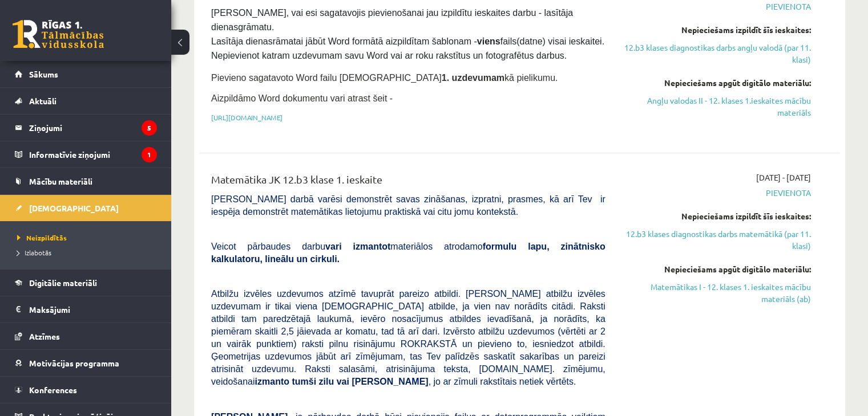  I want to click on a: Informatīvie ziņojumi1, so click(86, 154).